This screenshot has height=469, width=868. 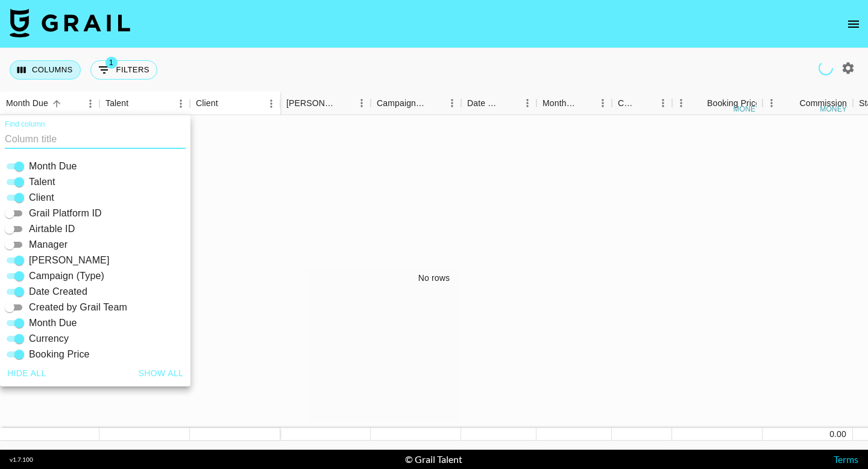 I want to click on a: Terms, so click(x=846, y=459).